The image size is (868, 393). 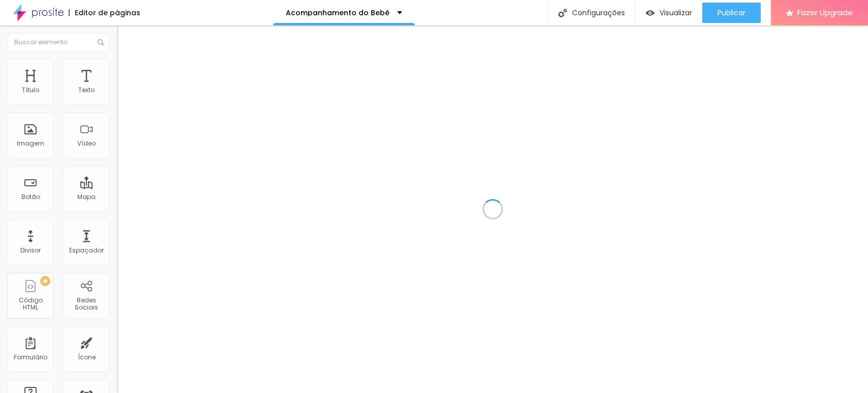 What do you see at coordinates (59, 42) in the screenshot?
I see `input: Buscar elemento` at bounding box center [59, 42].